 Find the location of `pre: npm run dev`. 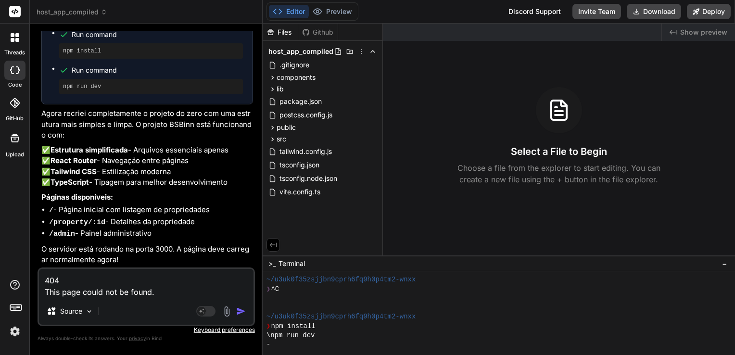

pre: npm run dev is located at coordinates (151, 87).